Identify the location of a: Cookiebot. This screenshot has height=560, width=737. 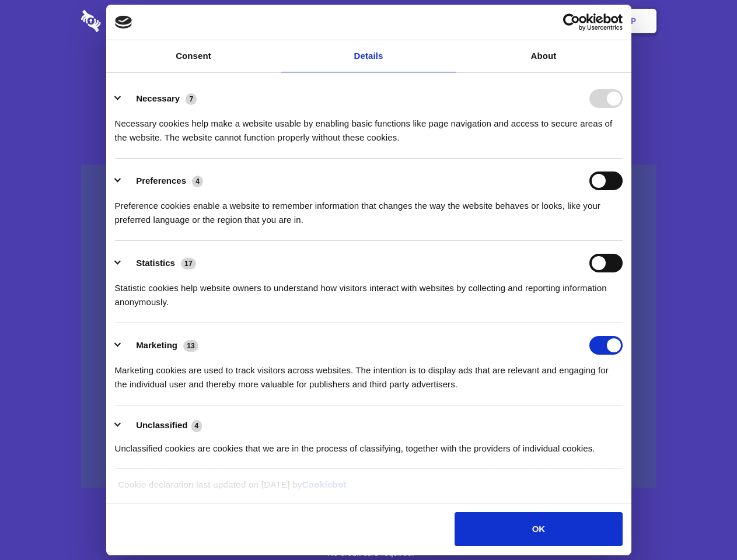
(325, 484).